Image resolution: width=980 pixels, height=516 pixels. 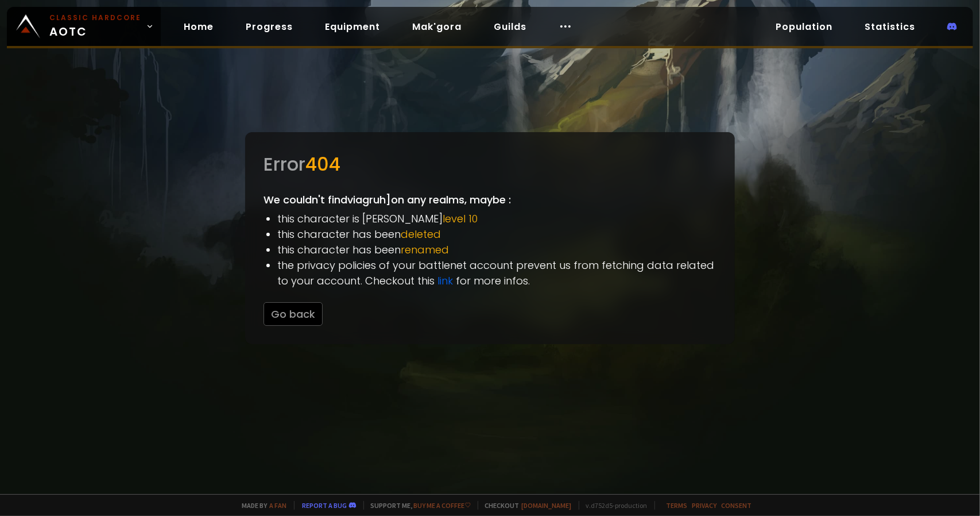 I want to click on span: Checkout, so click(x=525, y=505).